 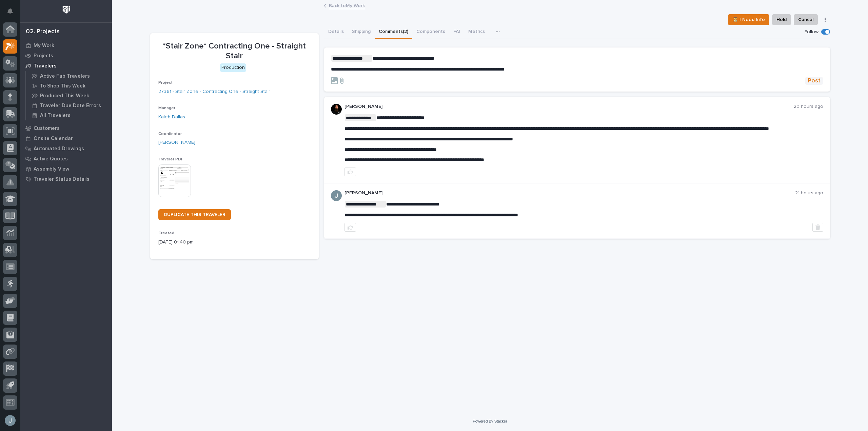 What do you see at coordinates (490, 421) in the screenshot?
I see `a: Powered By Stacker` at bounding box center [490, 421].